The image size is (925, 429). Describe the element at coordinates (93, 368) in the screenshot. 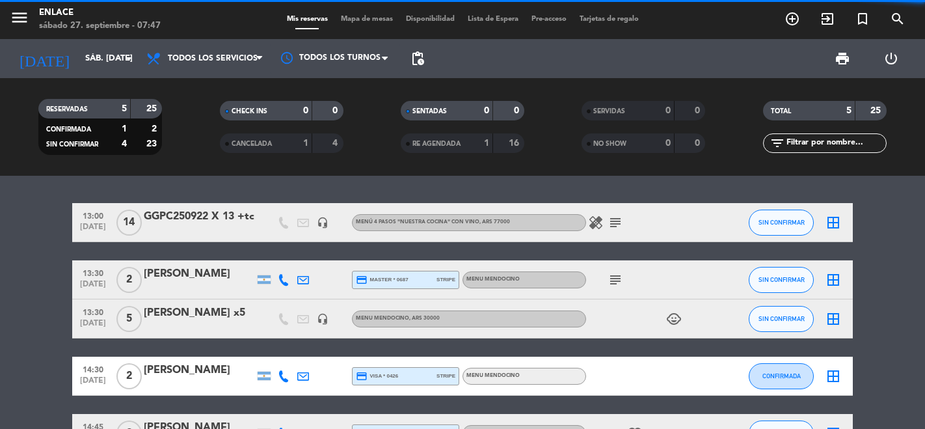

I see `span: 14:30` at that location.